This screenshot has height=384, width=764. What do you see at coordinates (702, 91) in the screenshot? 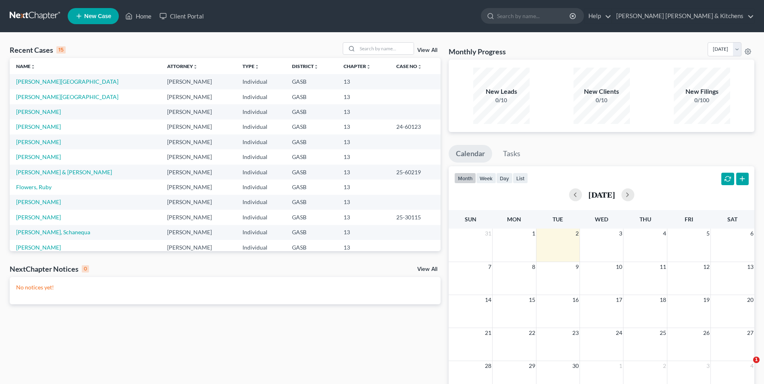
I see `div: New Filings` at bounding box center [702, 91].